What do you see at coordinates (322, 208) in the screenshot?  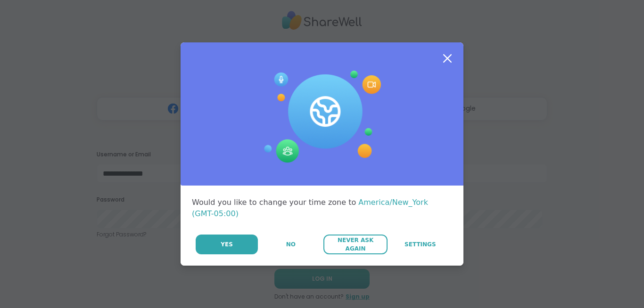 I see `div: Would you like to change your time zone to` at bounding box center [322, 208].